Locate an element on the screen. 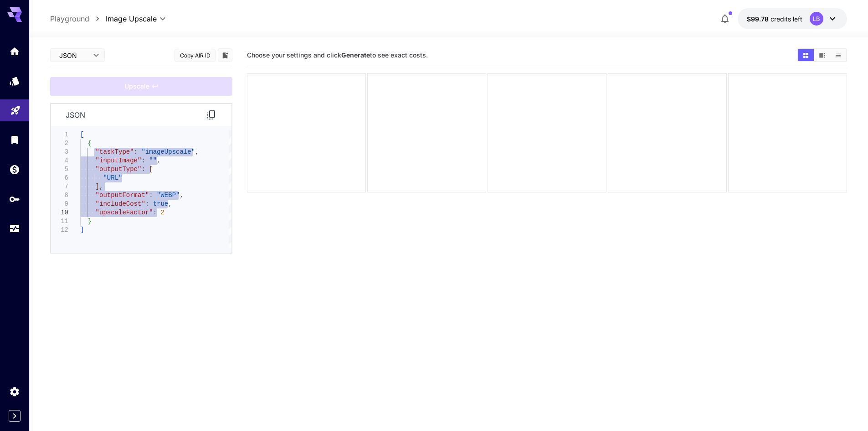 Image resolution: width=868 pixels, height=431 pixels. span: $99.78 is located at coordinates (758, 19).